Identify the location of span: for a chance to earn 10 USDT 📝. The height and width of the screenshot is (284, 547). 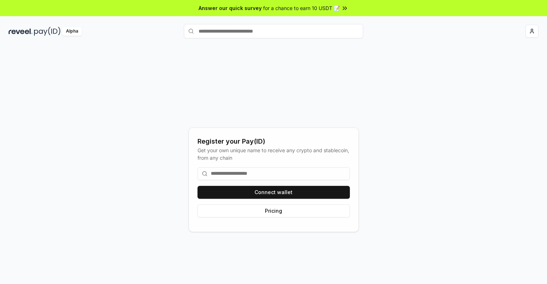
(302, 8).